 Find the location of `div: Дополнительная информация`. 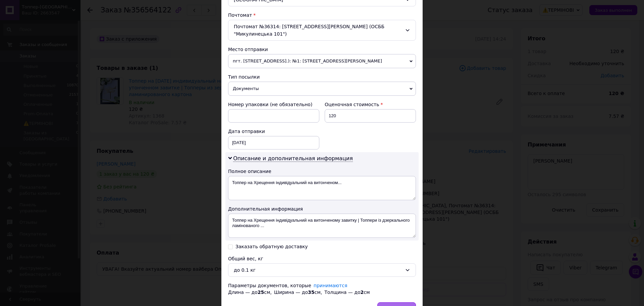

div: Дополнительная информация is located at coordinates (322, 208).